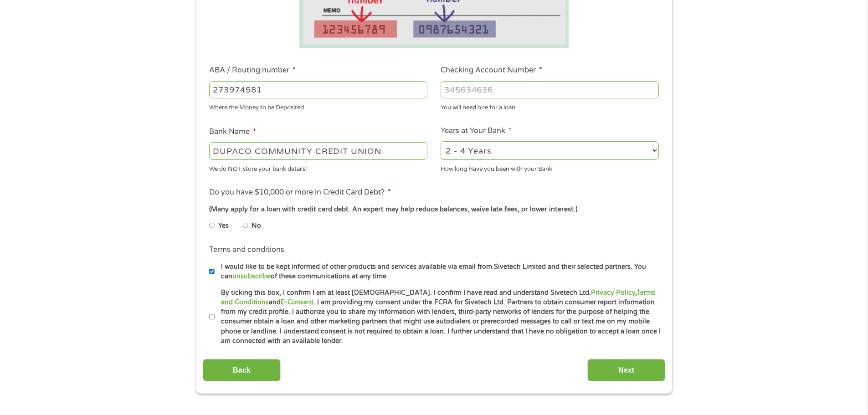 The width and height of the screenshot is (868, 415). Describe the element at coordinates (318, 89) in the screenshot. I see `input: 263177916` at that location.